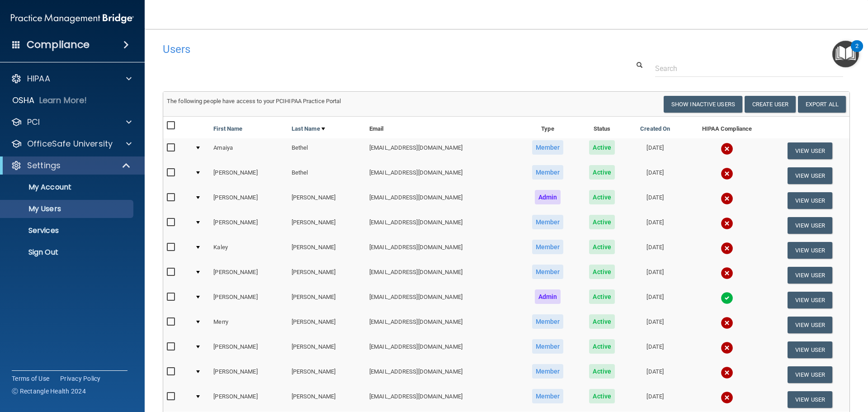 The height and width of the screenshot is (412, 868). Describe the element at coordinates (70, 144) in the screenshot. I see `p: OfficeSafe University` at that location.